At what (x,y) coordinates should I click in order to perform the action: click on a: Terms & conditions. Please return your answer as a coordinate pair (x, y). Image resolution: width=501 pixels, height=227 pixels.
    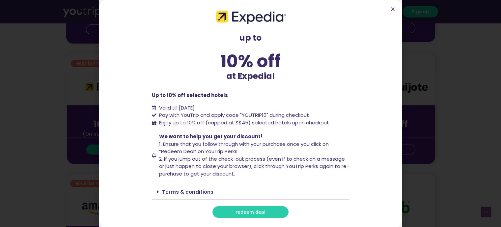
    Looking at the image, I should click on (188, 191).